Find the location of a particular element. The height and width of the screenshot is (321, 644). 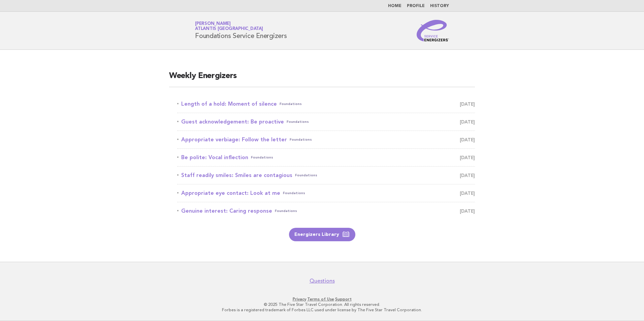

a: Questions is located at coordinates (322, 281).